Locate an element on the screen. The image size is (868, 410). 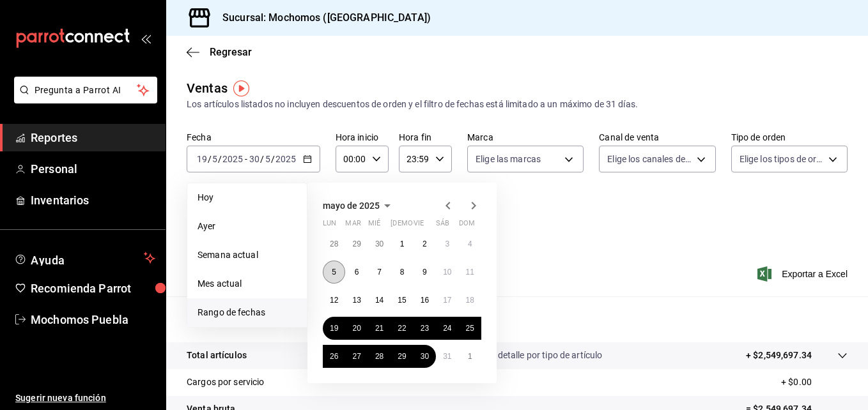
abbr: lunes is located at coordinates (329, 226).